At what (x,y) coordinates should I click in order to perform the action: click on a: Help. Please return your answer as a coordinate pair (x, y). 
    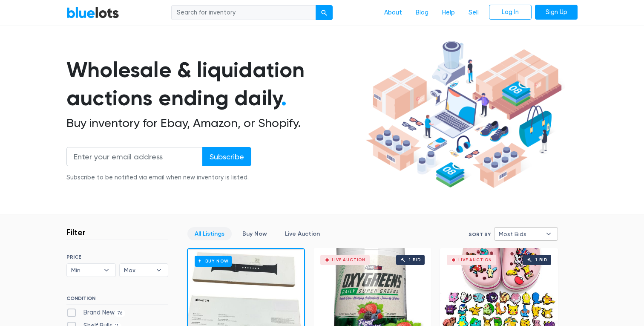
    Looking at the image, I should click on (448, 13).